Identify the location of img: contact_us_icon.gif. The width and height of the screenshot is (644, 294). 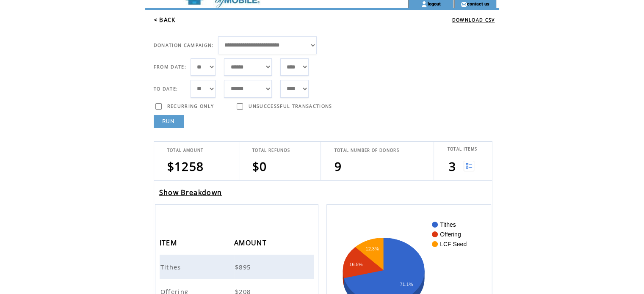
(464, 4).